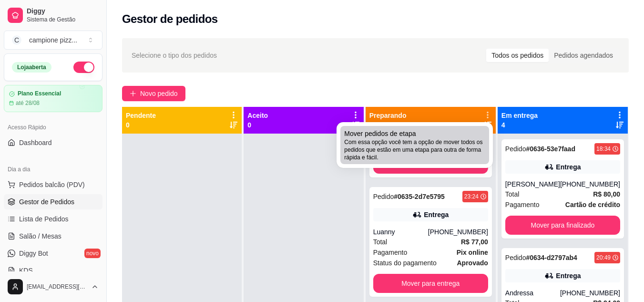 The width and height of the screenshot is (644, 302). Describe the element at coordinates (473, 263) in the screenshot. I see `strong: aprovado` at that location.